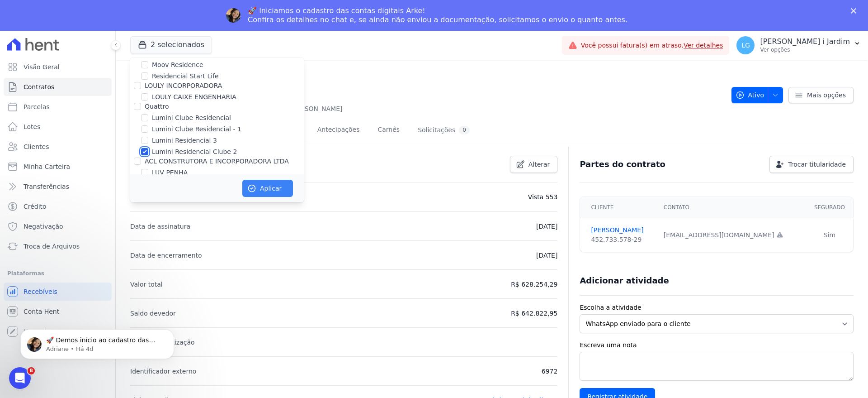  What do you see at coordinates (812, 165) in the screenshot?
I see `a: Trocar titularidade` at bounding box center [812, 165].